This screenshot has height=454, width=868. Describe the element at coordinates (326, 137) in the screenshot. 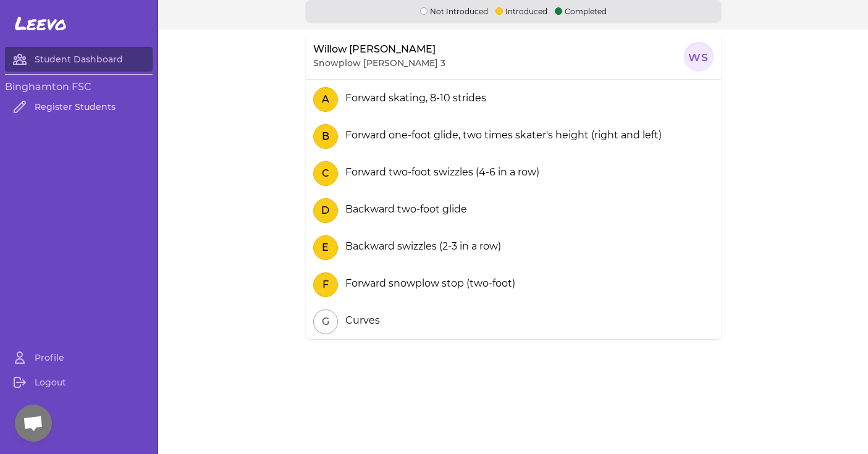

I see `button: B` at that location.